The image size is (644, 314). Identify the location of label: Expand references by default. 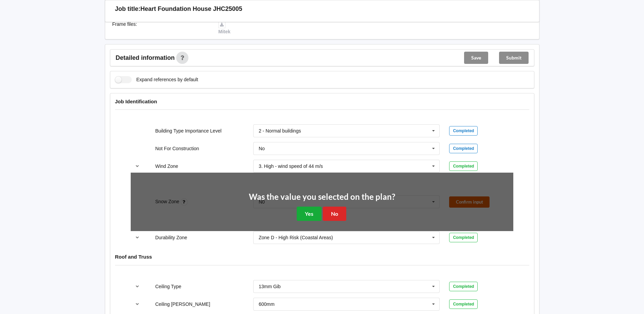
(156, 80).